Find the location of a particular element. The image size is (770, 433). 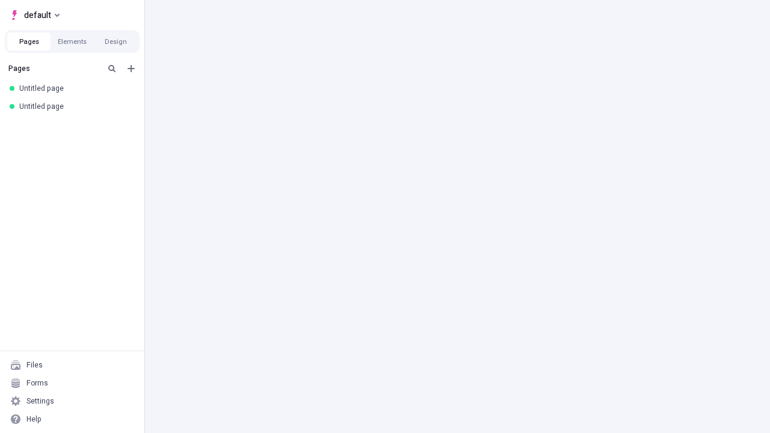

div: Settings is located at coordinates (40, 401).